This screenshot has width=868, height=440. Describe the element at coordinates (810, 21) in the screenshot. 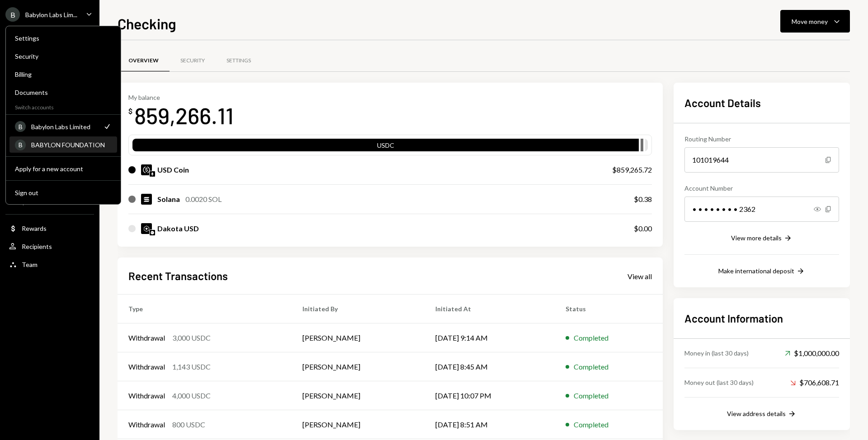

I see `div: Move money` at that location.